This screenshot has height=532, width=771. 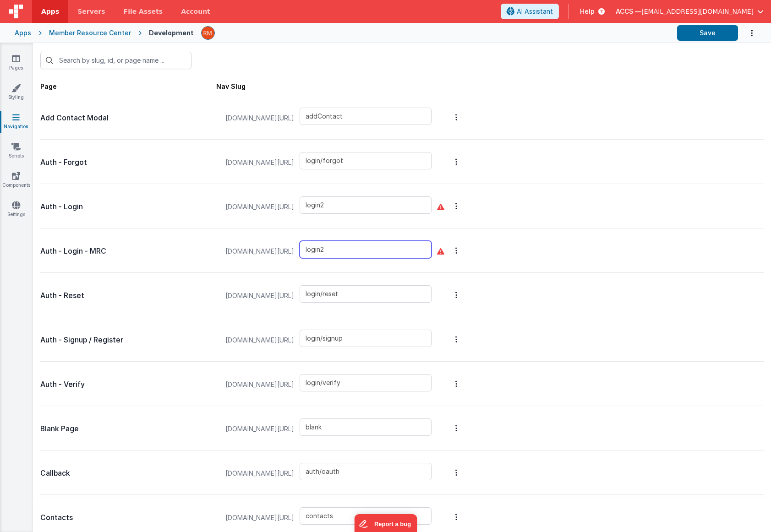 I want to click on button: AI Assistant, so click(x=530, y=11).